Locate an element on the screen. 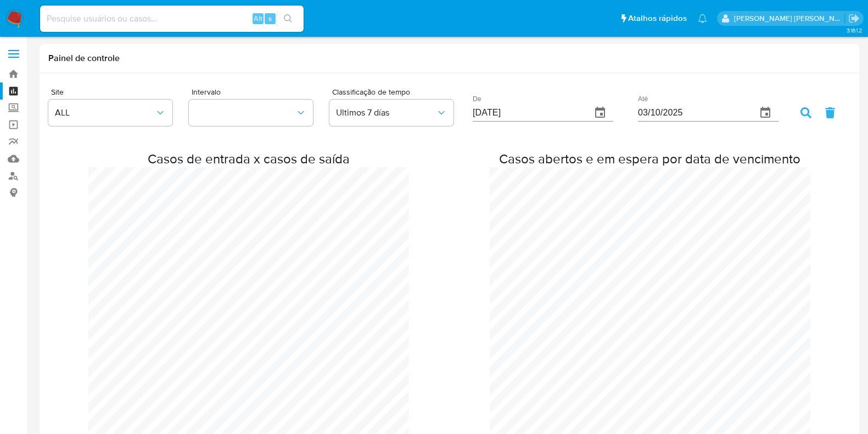 This screenshot has width=868, height=434. input: Pesquise usuários ou casos... is located at coordinates (172, 19).